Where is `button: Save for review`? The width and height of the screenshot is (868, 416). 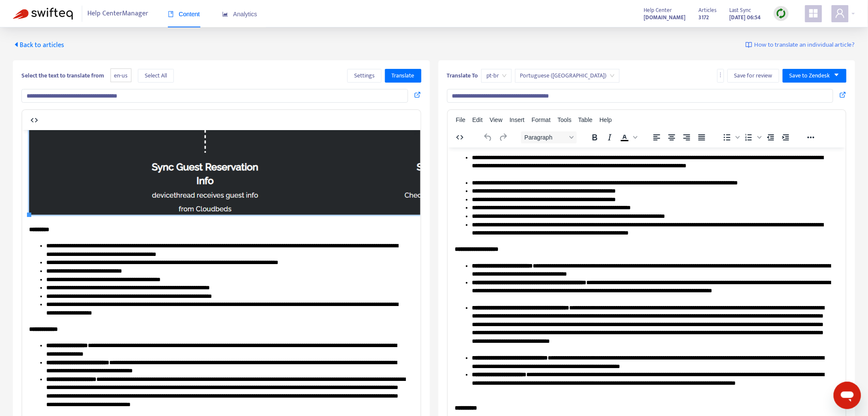 button: Save for review is located at coordinates (754, 76).